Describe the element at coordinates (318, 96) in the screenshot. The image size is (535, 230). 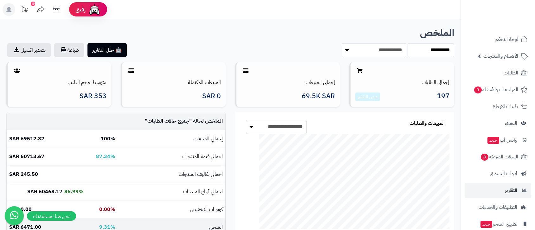
I see `span: 69.5K SAR` at that location.